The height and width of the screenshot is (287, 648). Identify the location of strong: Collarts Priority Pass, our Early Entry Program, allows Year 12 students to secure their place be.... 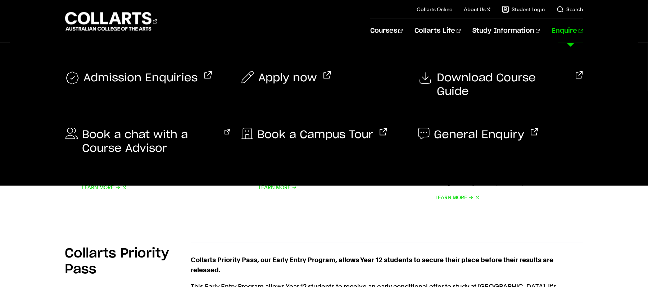
(373, 265).